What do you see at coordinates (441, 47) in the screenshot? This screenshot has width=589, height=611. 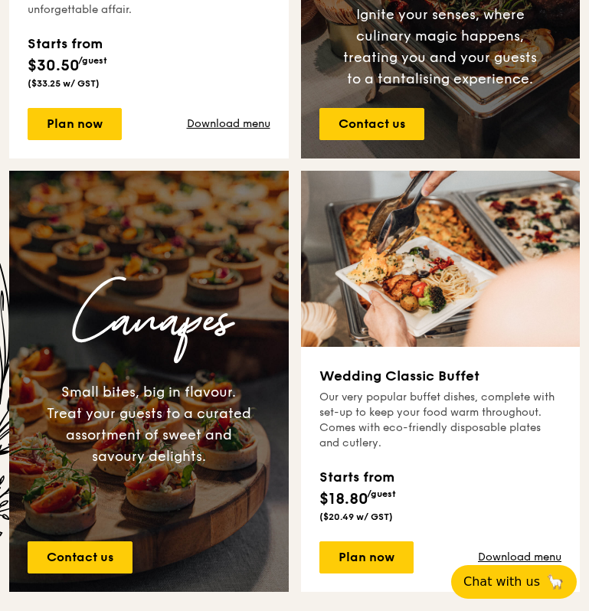 I see `div: Ignite your senses, where culinary magic happens, treating you and your guests to a tantalising e...` at bounding box center [441, 47].